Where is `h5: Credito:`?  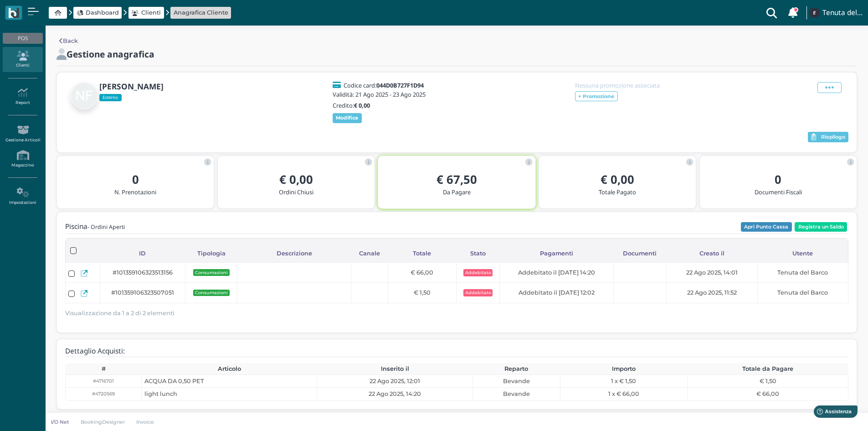
h5: Credito: is located at coordinates (381, 105).